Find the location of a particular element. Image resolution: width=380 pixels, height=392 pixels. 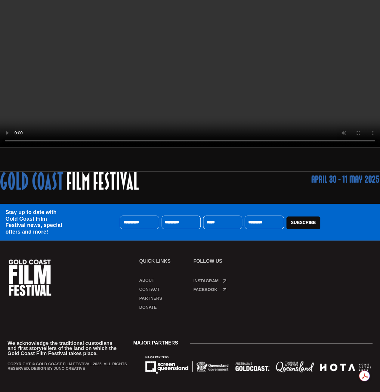

h4: Stay up to date with Gold Coast Film Festival news, special offers and more! is located at coordinates (37, 222).